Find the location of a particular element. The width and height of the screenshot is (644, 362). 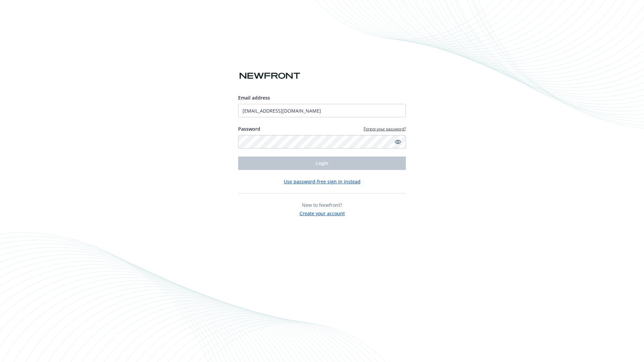

input: Enter your email is located at coordinates (322, 110).